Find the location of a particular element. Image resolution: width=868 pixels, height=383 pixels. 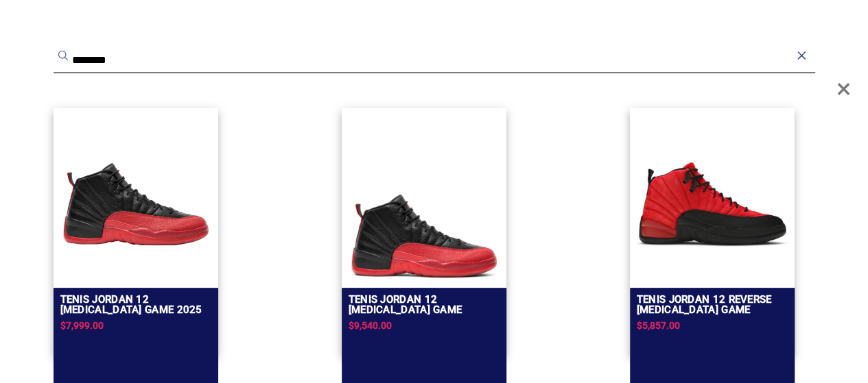

span: $7,999.00 is located at coordinates (82, 325).